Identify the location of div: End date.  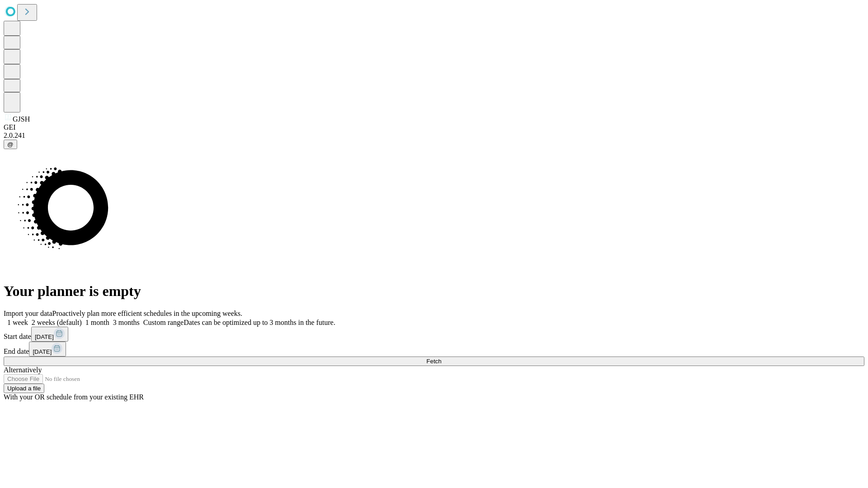
(434, 348).